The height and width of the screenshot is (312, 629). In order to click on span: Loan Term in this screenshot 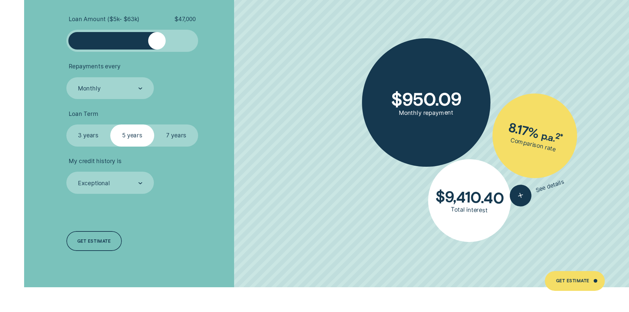, I will do `click(83, 114)`.